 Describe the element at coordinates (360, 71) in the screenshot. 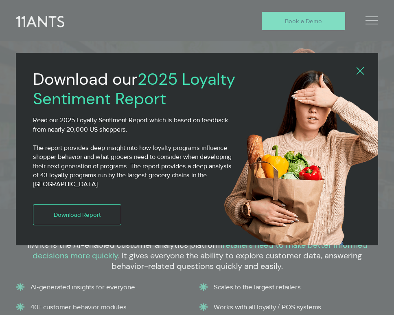

I see `div: Back to site` at that location.